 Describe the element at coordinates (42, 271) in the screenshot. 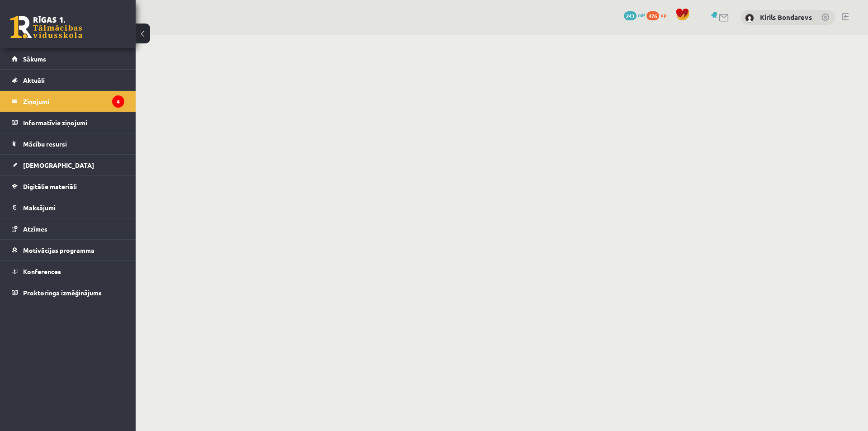

I see `span: Konferences` at that location.